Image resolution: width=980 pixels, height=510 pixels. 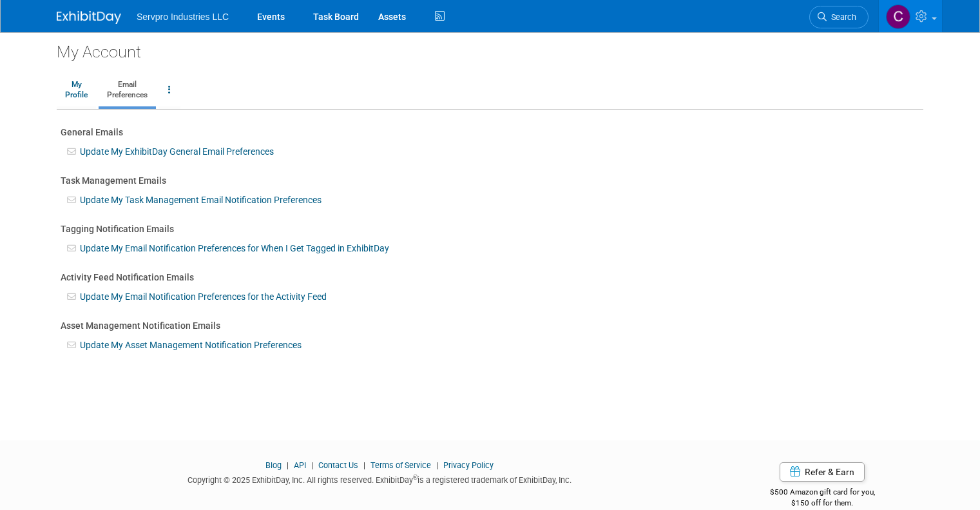 What do you see at coordinates (201, 200) in the screenshot?
I see `a: Update My Task Management Email Notification Preferences` at bounding box center [201, 200].